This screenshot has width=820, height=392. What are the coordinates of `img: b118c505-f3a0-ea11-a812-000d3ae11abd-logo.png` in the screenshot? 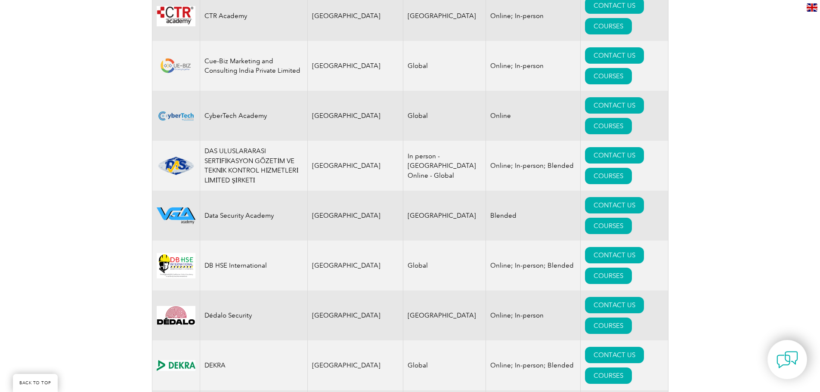 It's located at (176, 66).